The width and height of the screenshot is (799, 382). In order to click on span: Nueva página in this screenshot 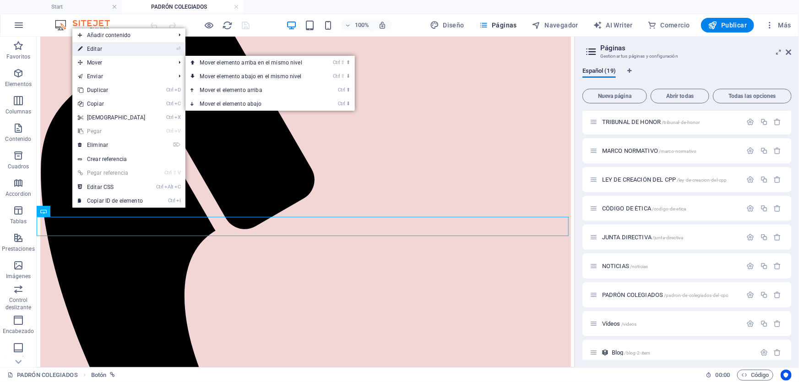, I will do `click(615, 96)`.